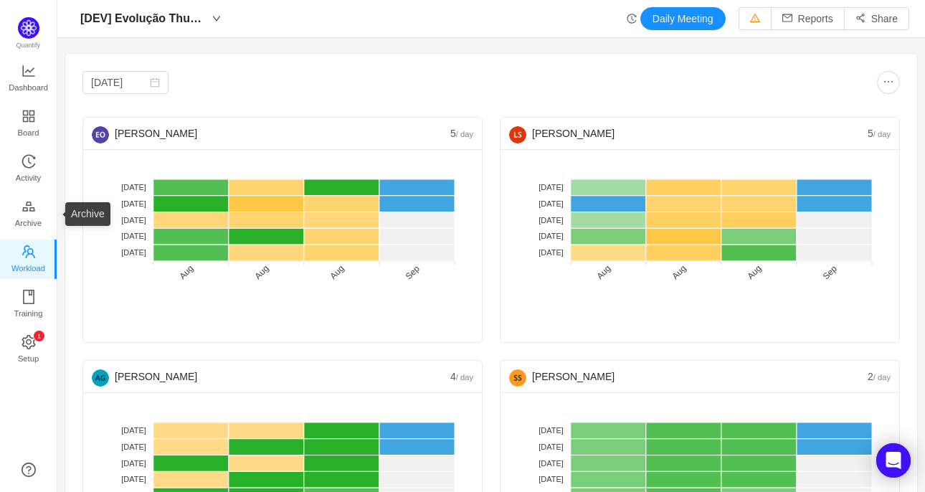  Describe the element at coordinates (29, 28) in the screenshot. I see `img: Quantify` at that location.